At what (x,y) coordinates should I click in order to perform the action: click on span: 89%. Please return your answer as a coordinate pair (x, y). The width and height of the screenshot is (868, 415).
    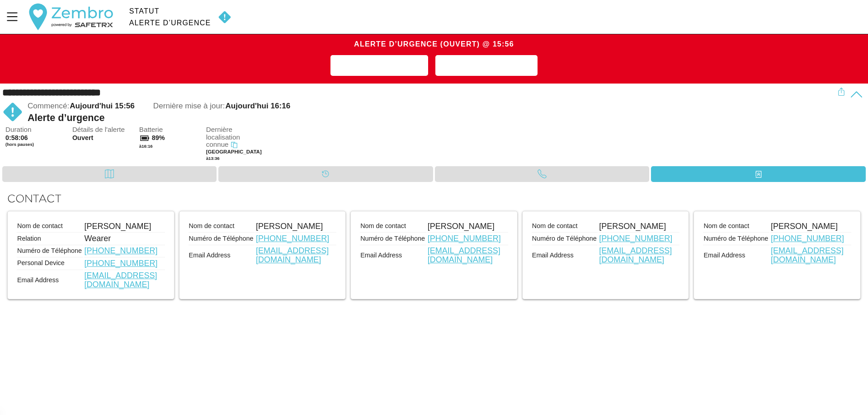
    Looking at the image, I should click on (158, 138).